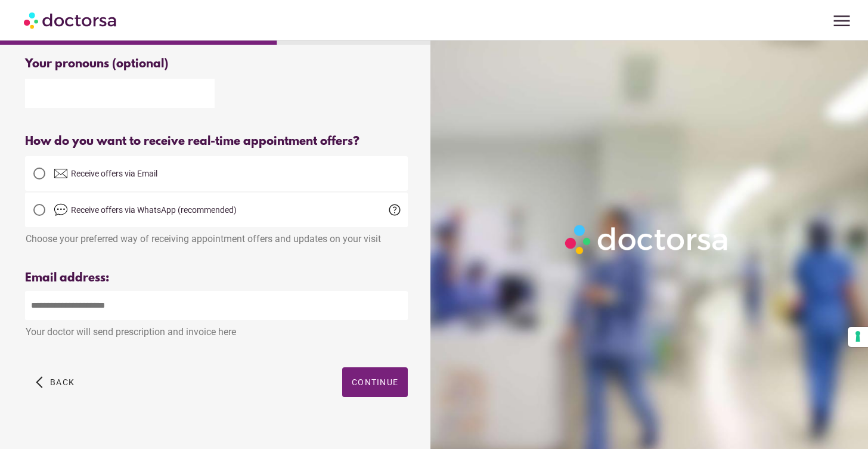  I want to click on span: Receive offers via Email, so click(114, 173).